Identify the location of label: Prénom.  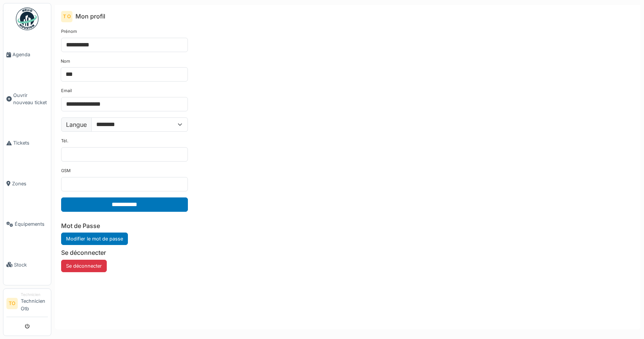
(69, 32).